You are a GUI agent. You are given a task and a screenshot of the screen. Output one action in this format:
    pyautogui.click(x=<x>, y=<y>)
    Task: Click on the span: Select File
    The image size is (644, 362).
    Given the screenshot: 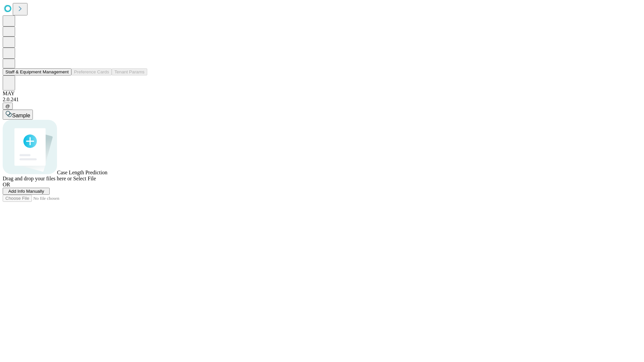 What is the action you would take?
    pyautogui.click(x=85, y=178)
    